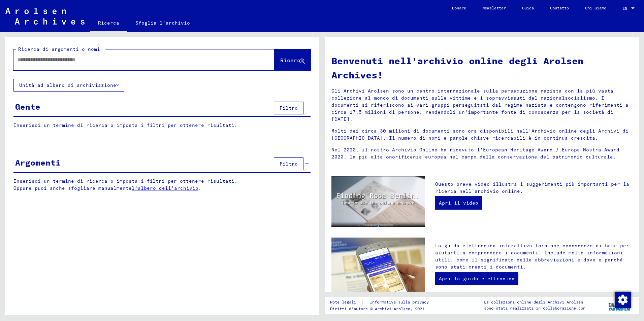 This screenshot has width=644, height=321. Describe the element at coordinates (384, 309) in the screenshot. I see `p: Diritti d'autore © Archivi Arolsen, 2021` at that location.